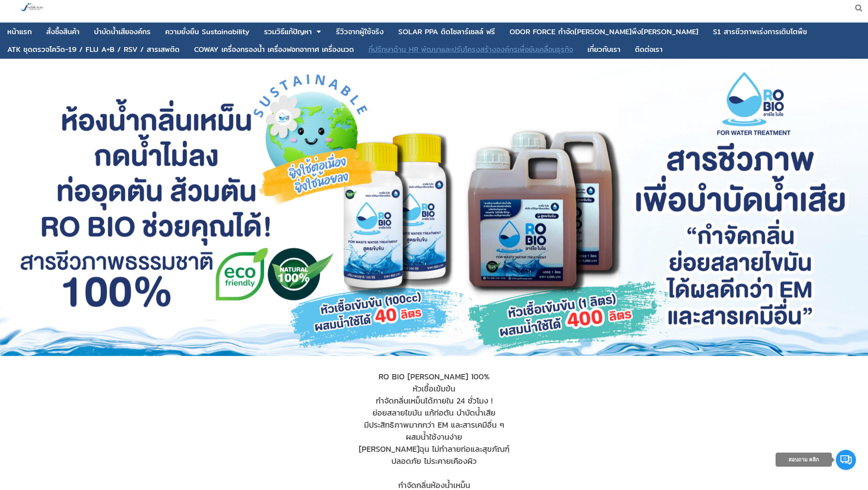 The height and width of the screenshot is (490, 868). What do you see at coordinates (63, 32) in the screenshot?
I see `a: สั่งซื้อสินค้า` at bounding box center [63, 32].